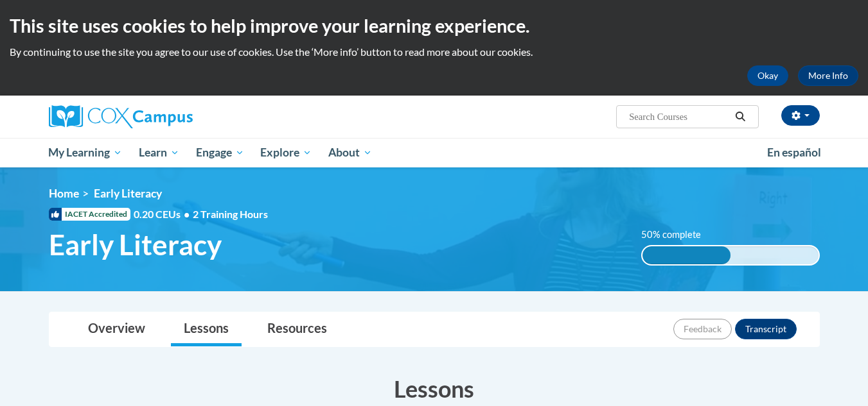 This screenshot has height=406, width=868. Describe the element at coordinates (286, 153) in the screenshot. I see `span: Explore` at that location.